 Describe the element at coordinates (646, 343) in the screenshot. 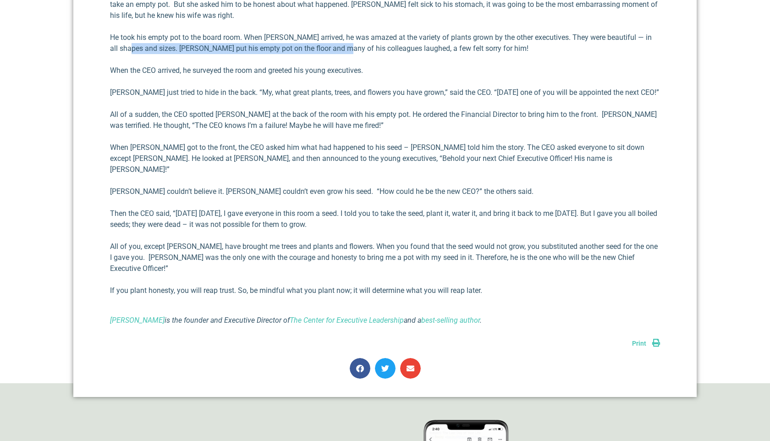

I see `a: Print` at that location.